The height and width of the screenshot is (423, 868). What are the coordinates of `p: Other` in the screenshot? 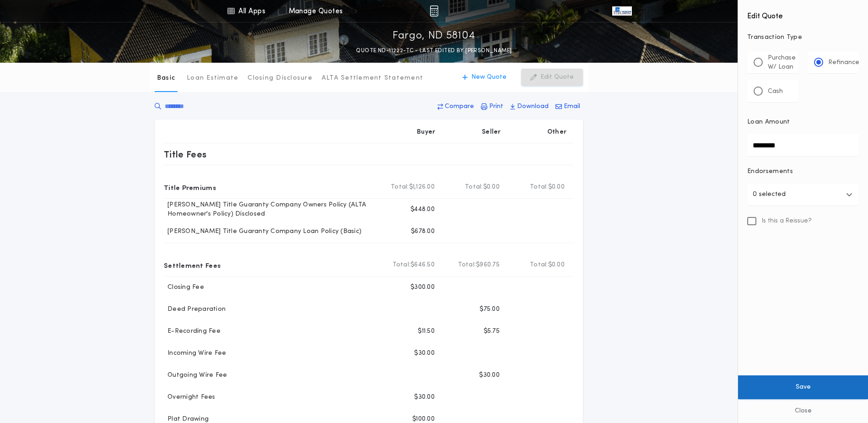 It's located at (557, 133).